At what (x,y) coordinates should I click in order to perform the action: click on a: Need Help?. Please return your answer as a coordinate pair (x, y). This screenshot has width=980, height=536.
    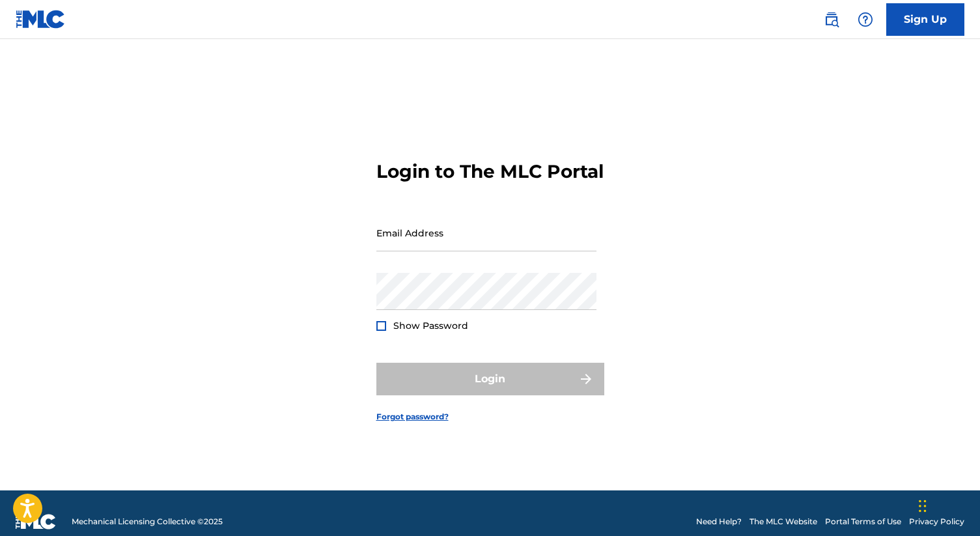
    Looking at the image, I should click on (719, 521).